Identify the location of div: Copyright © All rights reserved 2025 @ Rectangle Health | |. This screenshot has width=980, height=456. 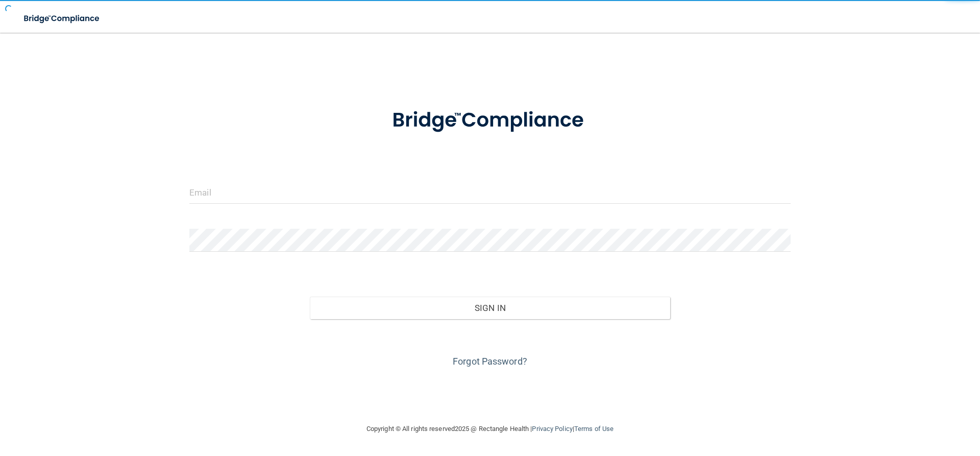
(490, 429).